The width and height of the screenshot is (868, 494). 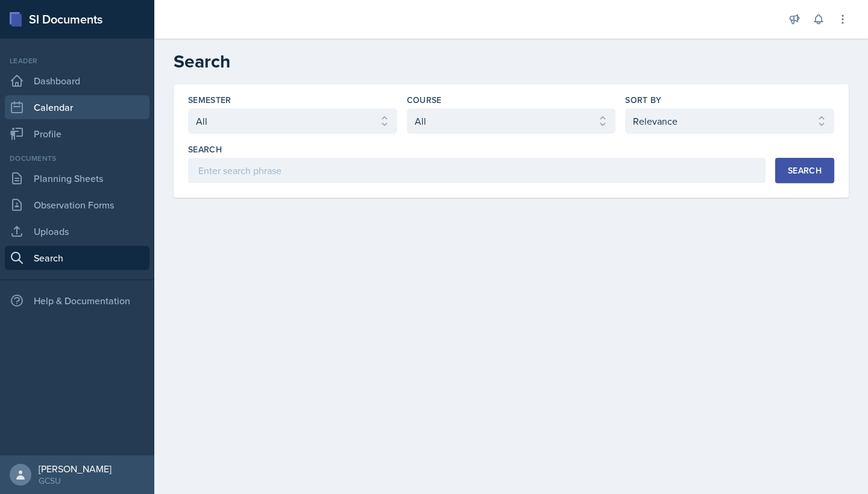 I want to click on button: Search, so click(x=805, y=171).